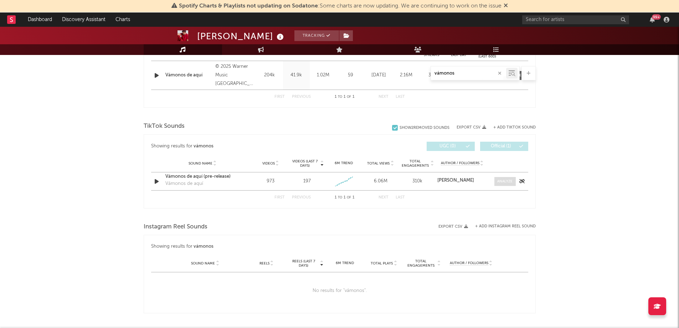  What do you see at coordinates (265, 263) in the screenshot?
I see `span: Reels` at bounding box center [265, 263].